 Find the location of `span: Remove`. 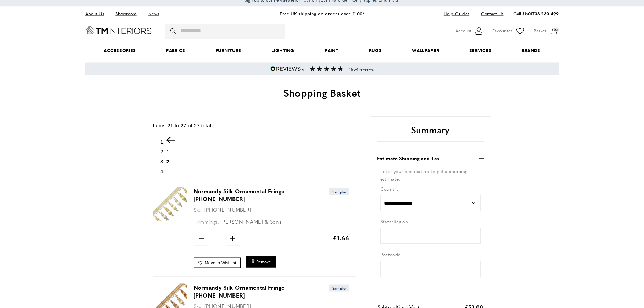

span: Remove is located at coordinates (264, 262).